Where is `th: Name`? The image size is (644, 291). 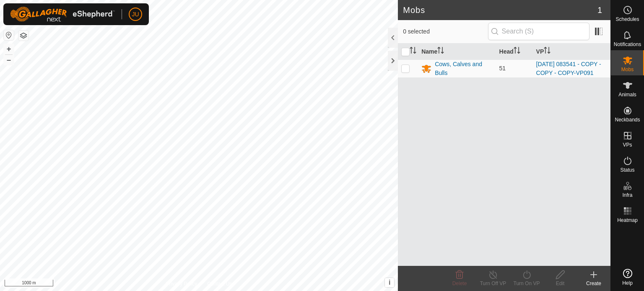 th: Name is located at coordinates (456, 52).